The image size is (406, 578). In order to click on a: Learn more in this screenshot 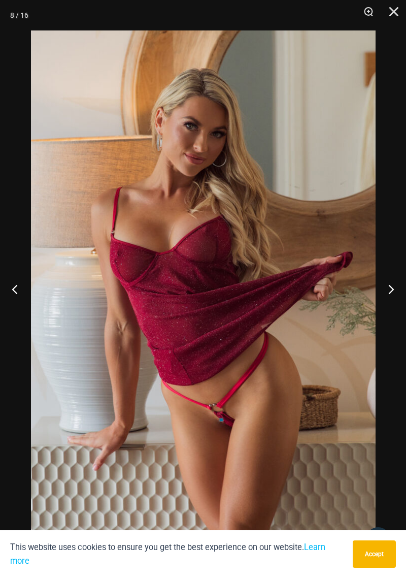, I will do `click(168, 554)`.